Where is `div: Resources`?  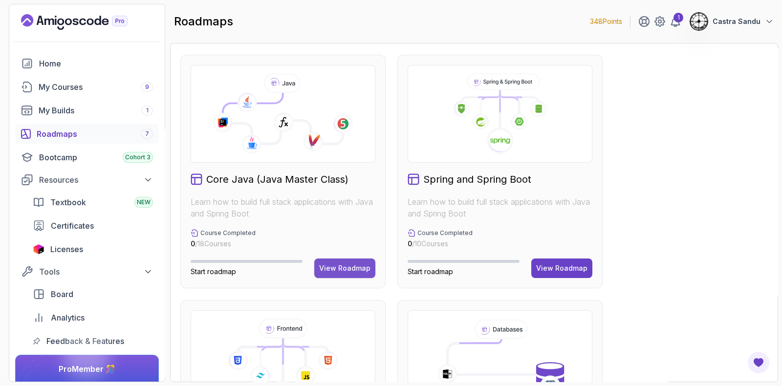 div: Resources is located at coordinates (96, 180).